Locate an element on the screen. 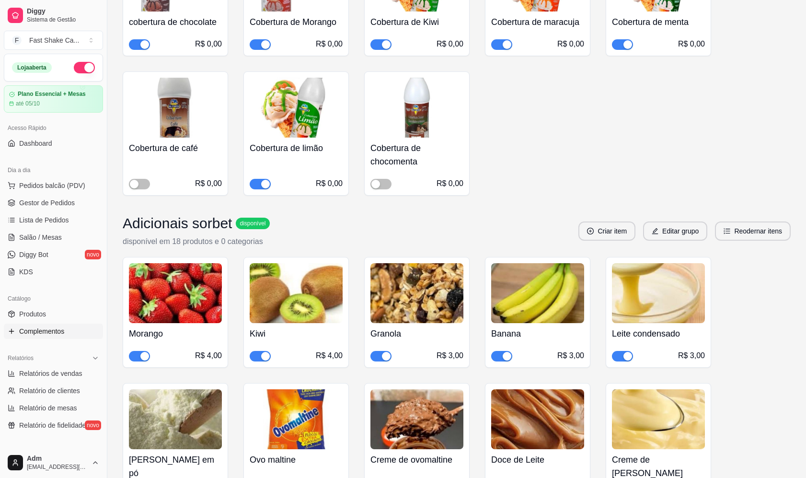 The height and width of the screenshot is (478, 806). span: Dashboard is located at coordinates (35, 143).